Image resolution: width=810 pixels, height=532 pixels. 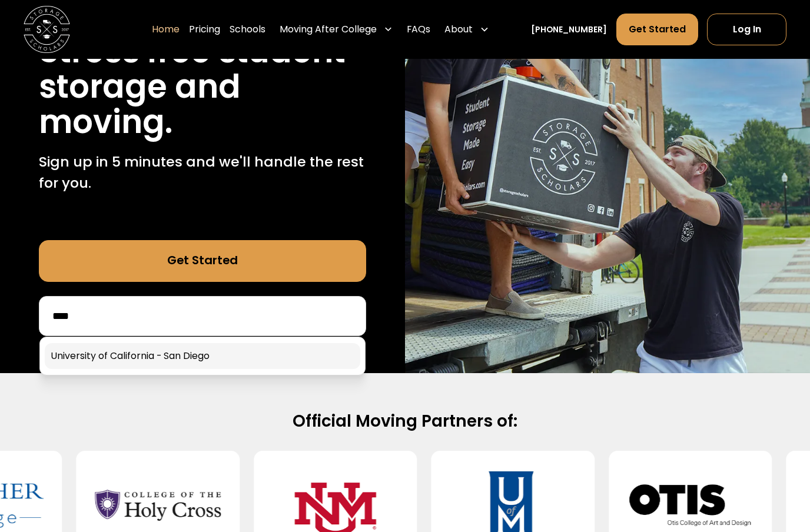 What do you see at coordinates (419, 29) in the screenshot?
I see `a: FAQs` at bounding box center [419, 29].